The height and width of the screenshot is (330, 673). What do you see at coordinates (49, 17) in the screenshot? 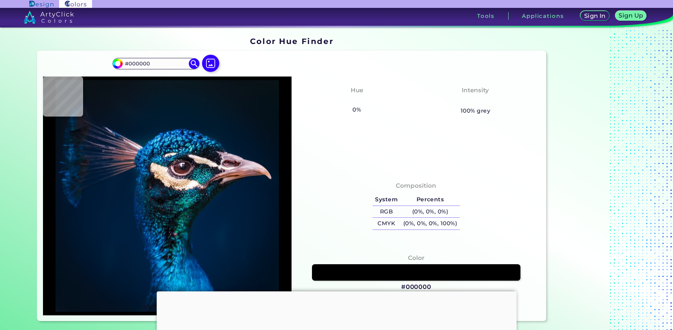
I see `img: logo_artyclick_colors_white.svg` at bounding box center [49, 17].